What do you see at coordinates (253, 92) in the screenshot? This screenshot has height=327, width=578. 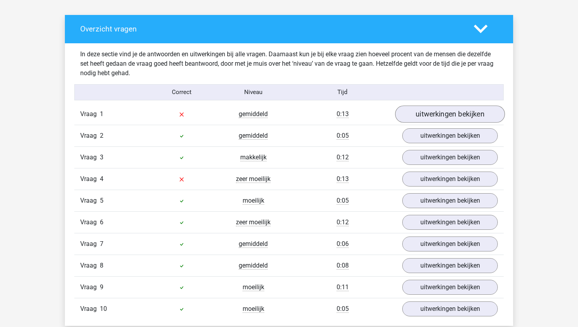 I see `div: Niveau` at bounding box center [253, 92].